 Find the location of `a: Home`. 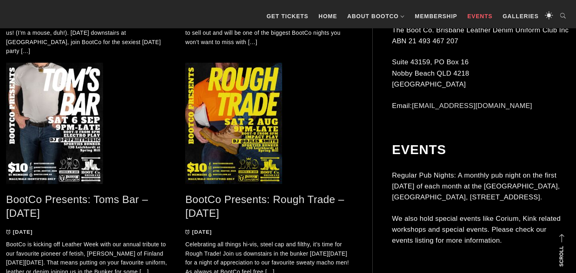

a: Home is located at coordinates (328, 16).